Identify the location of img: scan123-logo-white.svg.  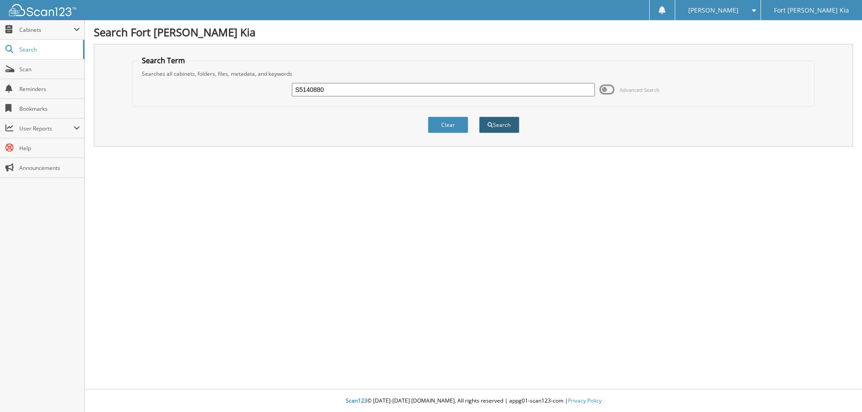
(43, 10).